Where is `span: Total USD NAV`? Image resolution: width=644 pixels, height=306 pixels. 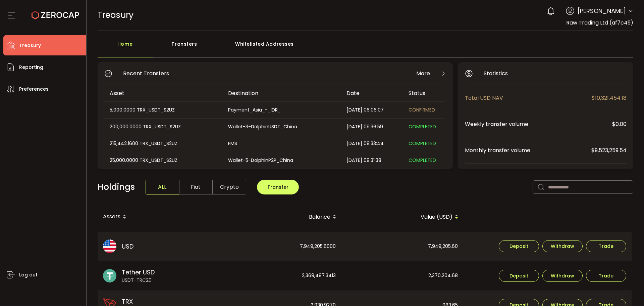
span: Total USD NAV is located at coordinates (528, 98).